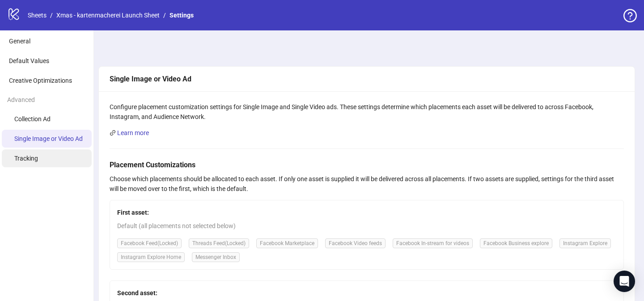 The height and width of the screenshot is (301, 644). What do you see at coordinates (181, 15) in the screenshot?
I see `a: Settings` at bounding box center [181, 15].